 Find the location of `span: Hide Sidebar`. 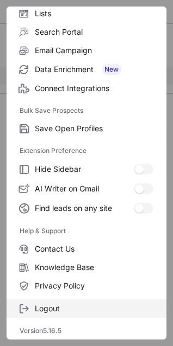

span: Hide Sidebar is located at coordinates (84, 169).